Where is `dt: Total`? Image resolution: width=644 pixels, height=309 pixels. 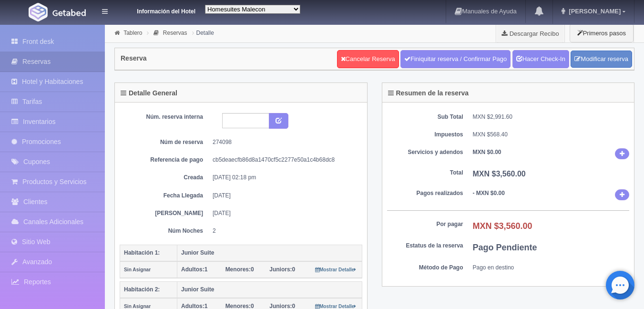
dt: Total is located at coordinates (425, 172).